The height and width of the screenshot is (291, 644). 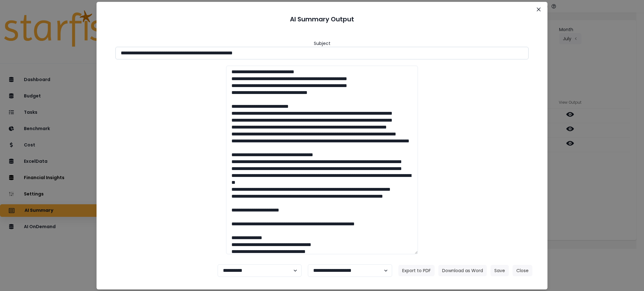 What do you see at coordinates (499, 270) in the screenshot?
I see `button: Save` at bounding box center [499, 270].